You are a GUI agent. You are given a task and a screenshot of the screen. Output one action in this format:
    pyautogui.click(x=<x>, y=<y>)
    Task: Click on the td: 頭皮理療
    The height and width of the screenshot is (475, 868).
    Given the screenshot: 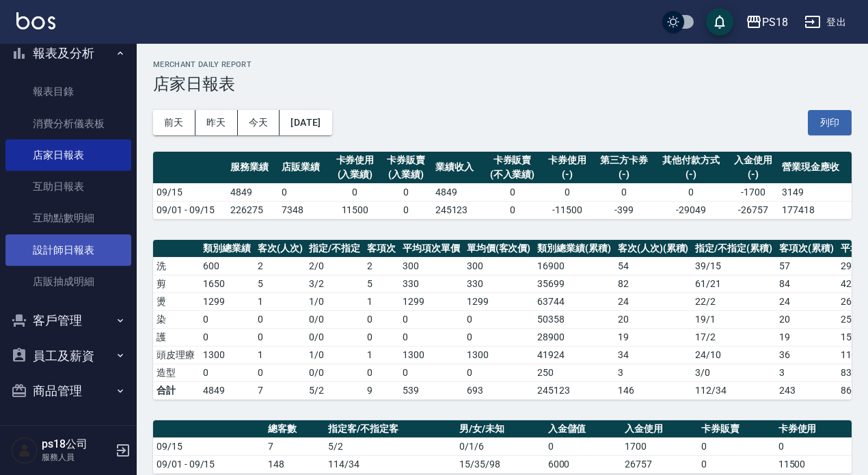 What is the action you would take?
    pyautogui.click(x=176, y=355)
    